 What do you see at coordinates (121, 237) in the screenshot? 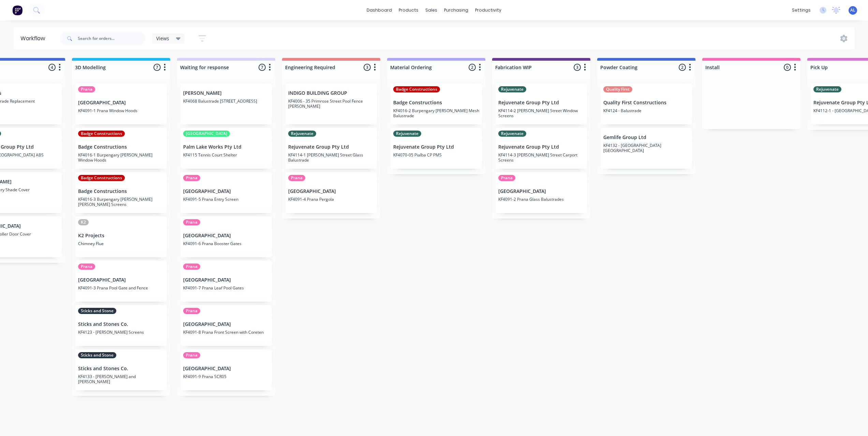
I see `div: K2K2 ProjectsChimney Flue` at bounding box center [121, 237].